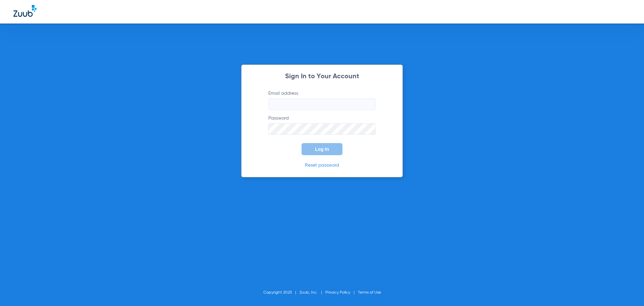 This screenshot has width=644, height=306. What do you see at coordinates (322, 166) in the screenshot?
I see `a: Reset password` at bounding box center [322, 166].